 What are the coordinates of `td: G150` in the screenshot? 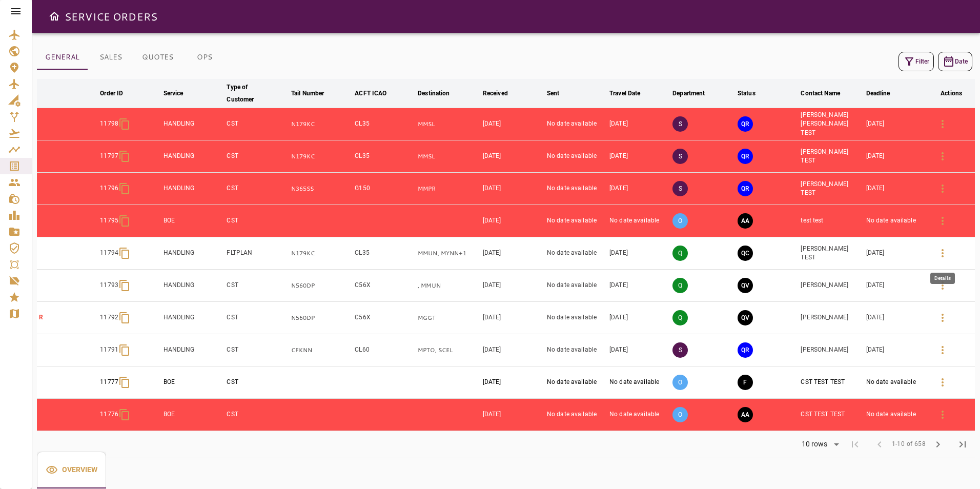 It's located at (384, 189).